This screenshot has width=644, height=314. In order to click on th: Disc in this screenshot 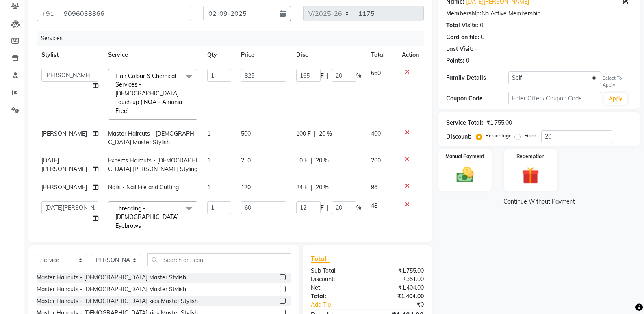, I will do `click(328, 55)`.